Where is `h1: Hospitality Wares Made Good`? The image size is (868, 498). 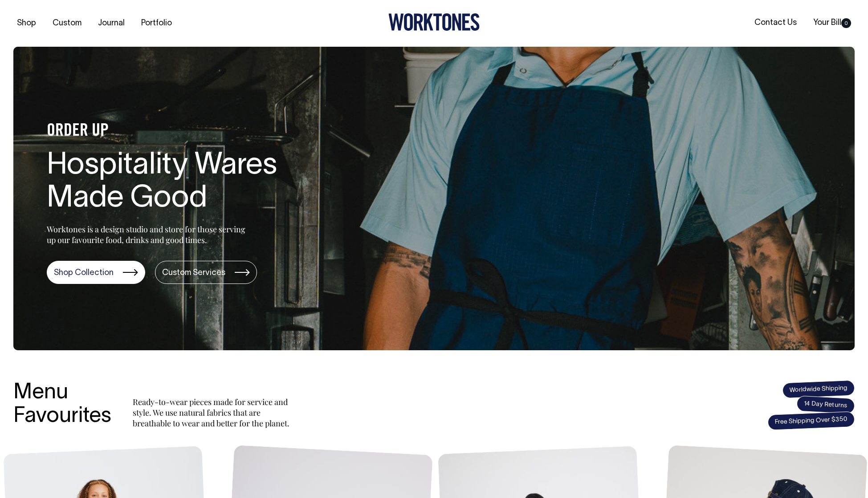
h1: Hospitality Wares Made Good is located at coordinates (189, 183).